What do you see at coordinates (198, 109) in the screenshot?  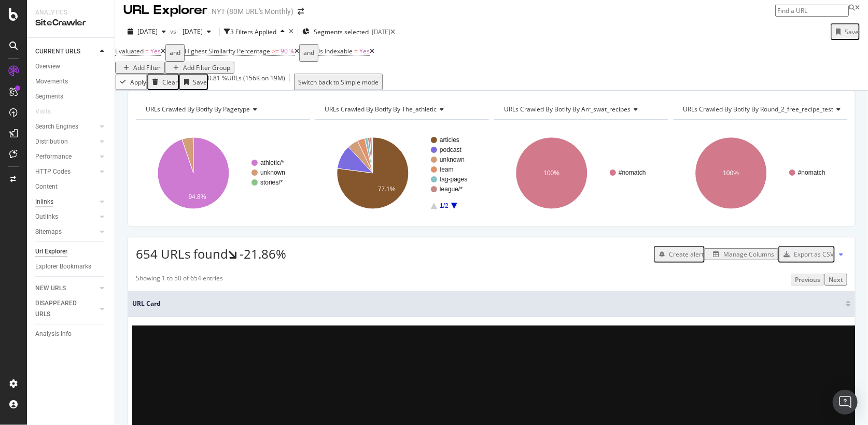 I see `span: URLs Crawled By Botify By pagetype` at bounding box center [198, 109].